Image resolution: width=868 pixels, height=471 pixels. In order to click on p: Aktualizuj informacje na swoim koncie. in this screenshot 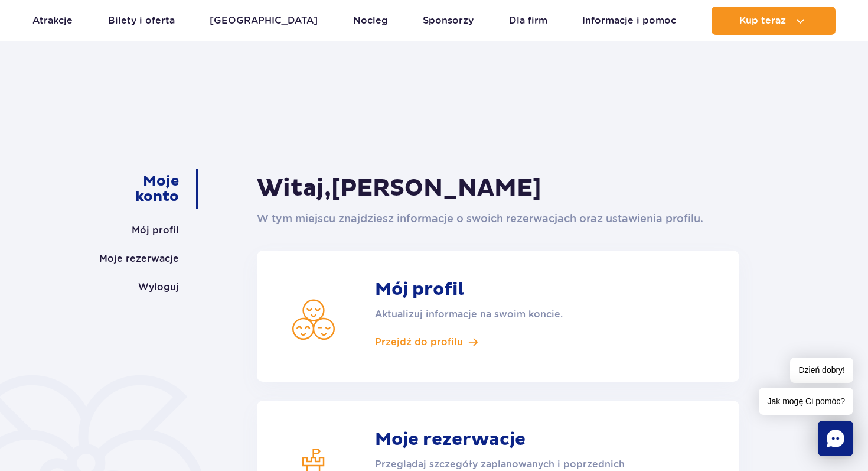, I will do `click(514, 314)`.